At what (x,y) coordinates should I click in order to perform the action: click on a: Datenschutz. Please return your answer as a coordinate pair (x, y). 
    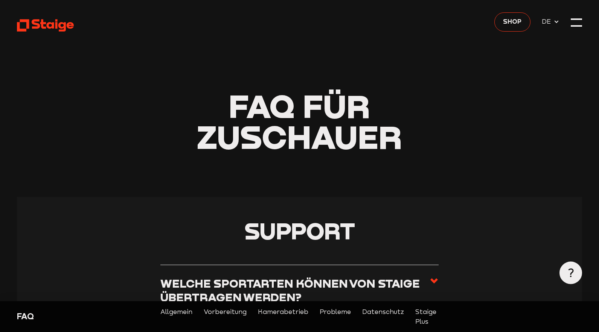
    Looking at the image, I should click on (383, 317).